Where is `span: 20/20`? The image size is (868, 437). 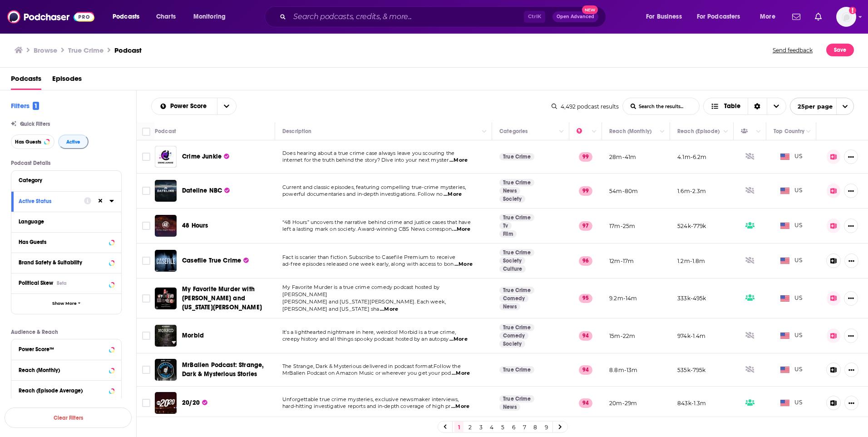 span: 20/20 is located at coordinates (191, 402).